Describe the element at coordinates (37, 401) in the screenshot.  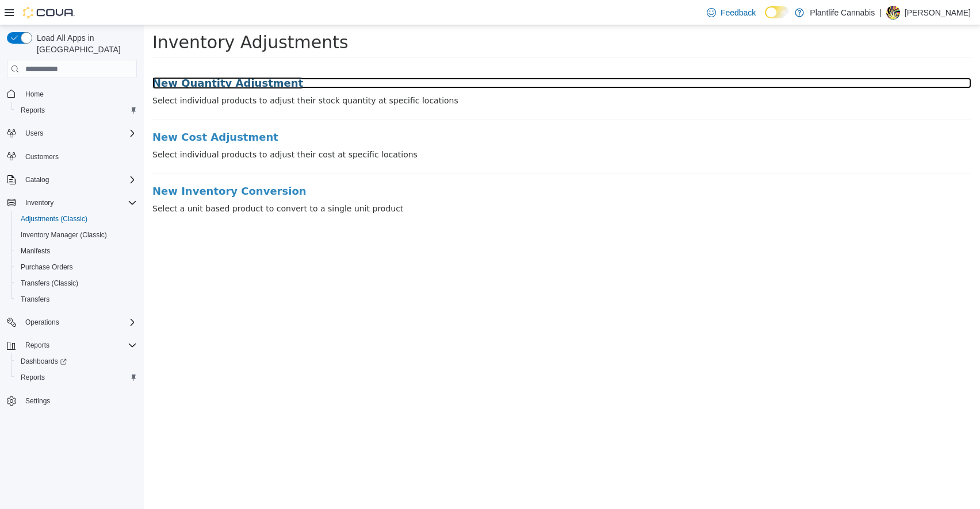
I see `a: Settings` at that location.